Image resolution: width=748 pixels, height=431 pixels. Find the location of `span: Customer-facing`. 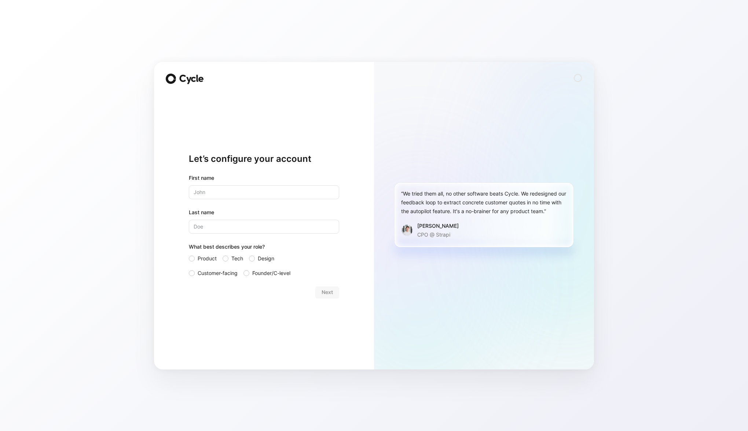

span: Customer-facing is located at coordinates (217, 273).